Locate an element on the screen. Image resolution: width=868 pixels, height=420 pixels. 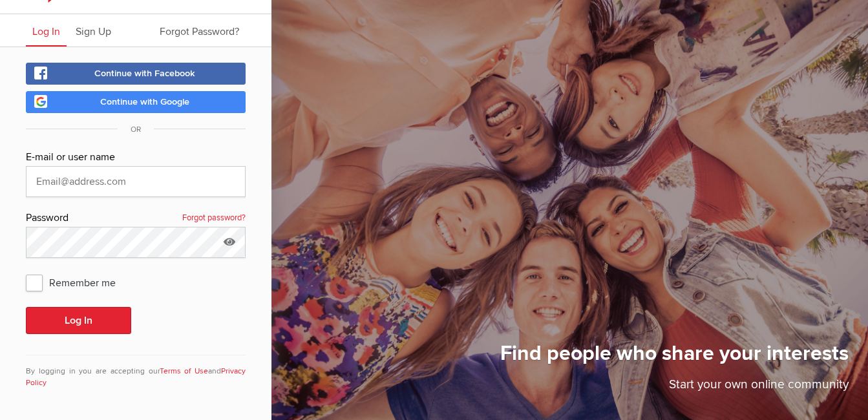
input: Email@address.com is located at coordinates (136, 181).